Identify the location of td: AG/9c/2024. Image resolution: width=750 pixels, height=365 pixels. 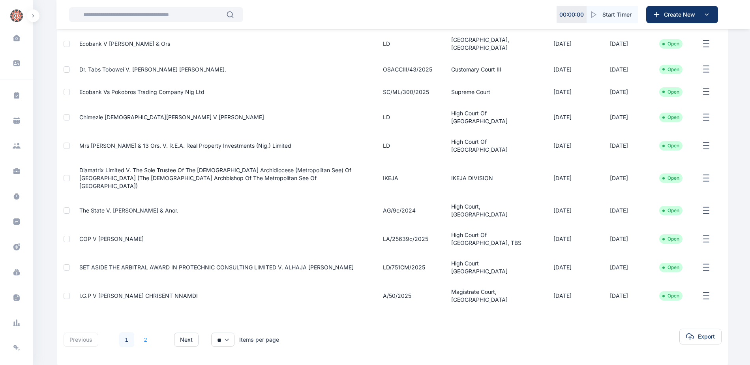
(408, 210).